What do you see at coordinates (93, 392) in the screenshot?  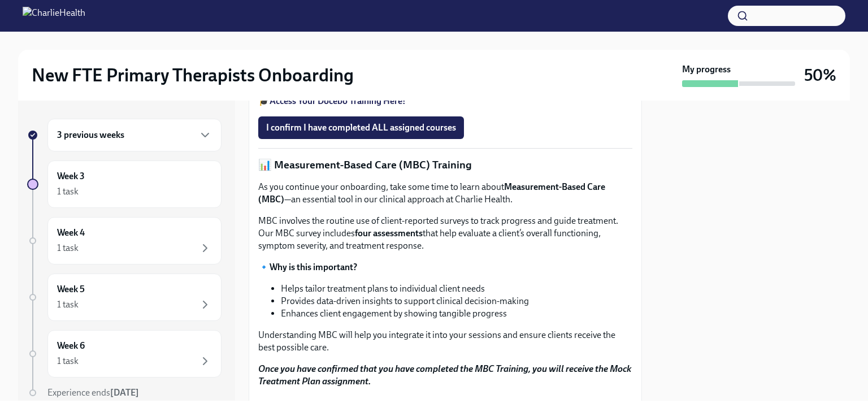 I see `span: Experience ends` at bounding box center [93, 392].